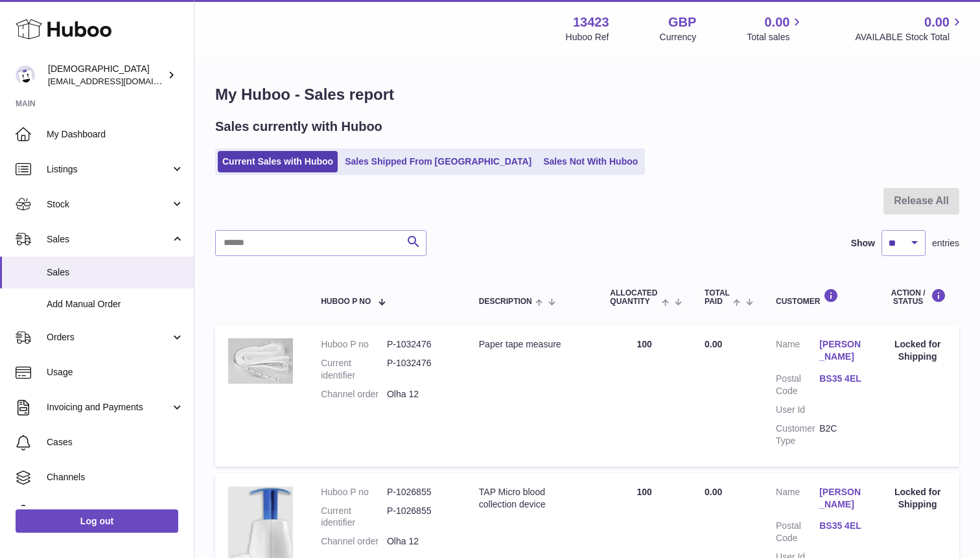  Describe the element at coordinates (682, 22) in the screenshot. I see `strong: GBP` at that location.